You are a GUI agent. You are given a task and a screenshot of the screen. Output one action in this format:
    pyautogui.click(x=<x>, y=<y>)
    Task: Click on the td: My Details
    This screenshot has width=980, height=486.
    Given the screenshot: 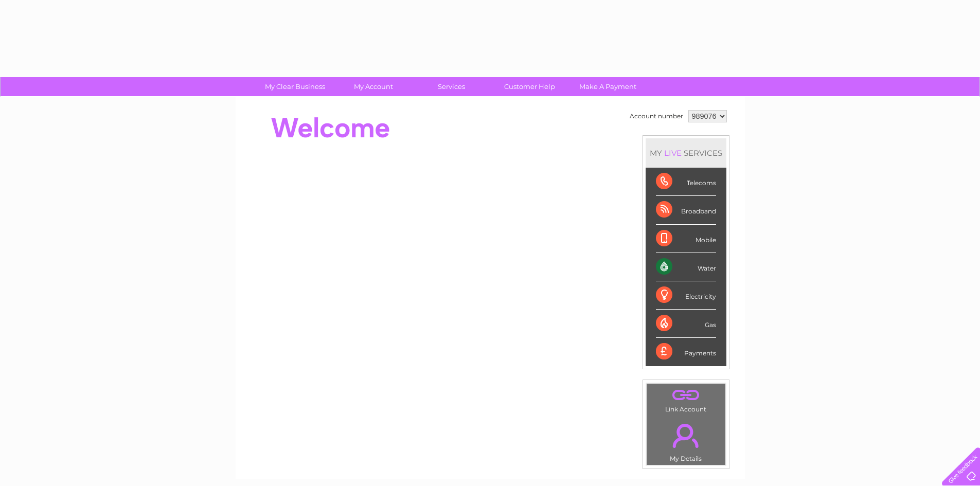 What is the action you would take?
    pyautogui.click(x=685, y=440)
    